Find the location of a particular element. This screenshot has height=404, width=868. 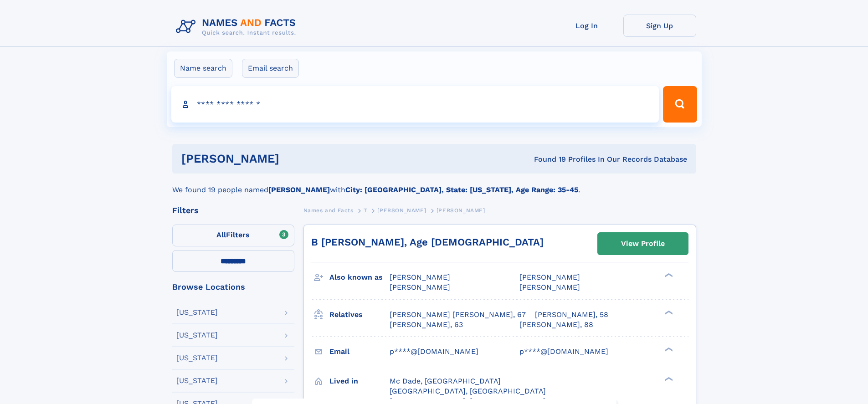

div: View Profile is located at coordinates (643, 244).